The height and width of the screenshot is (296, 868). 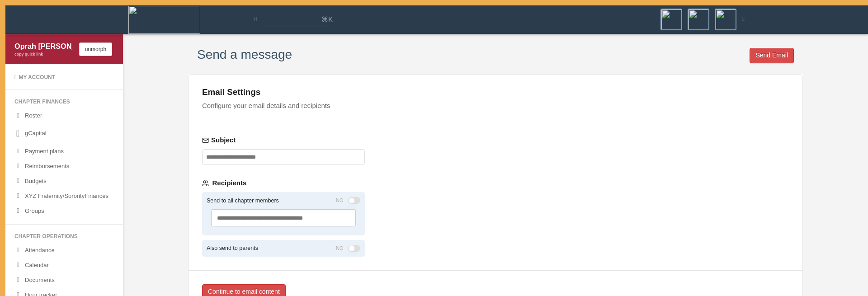 What do you see at coordinates (327, 20) in the screenshot?
I see `span: ⌘K` at bounding box center [327, 20].